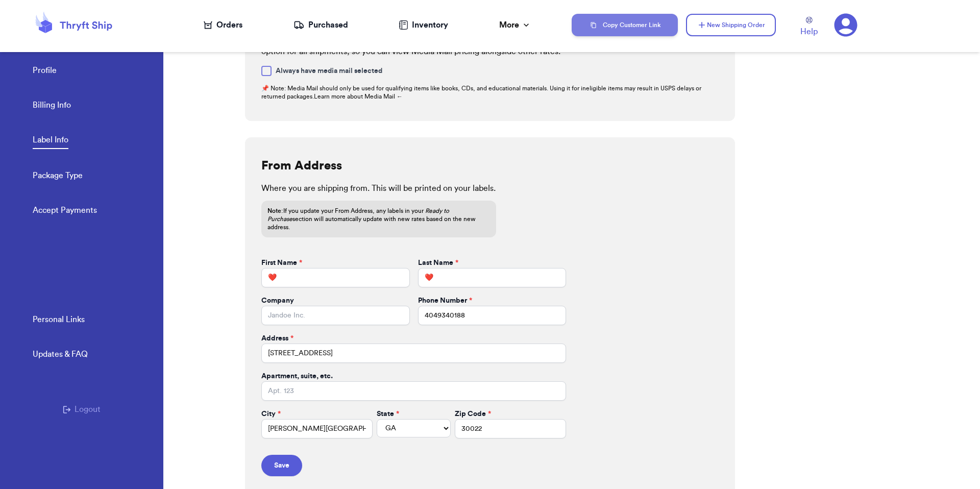  I want to click on a: Label Info, so click(51, 142).